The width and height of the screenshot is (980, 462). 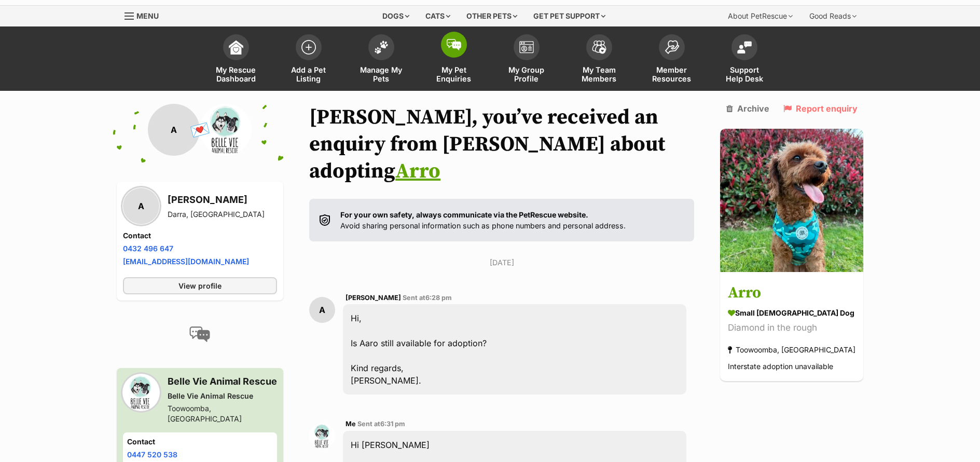 What do you see at coordinates (152, 454) in the screenshot?
I see `a: 0447 520 538` at bounding box center [152, 454].